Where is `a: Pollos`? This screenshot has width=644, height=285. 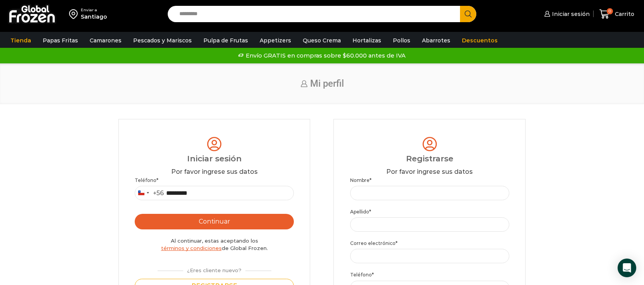
a: Pollos is located at coordinates (402, 40).